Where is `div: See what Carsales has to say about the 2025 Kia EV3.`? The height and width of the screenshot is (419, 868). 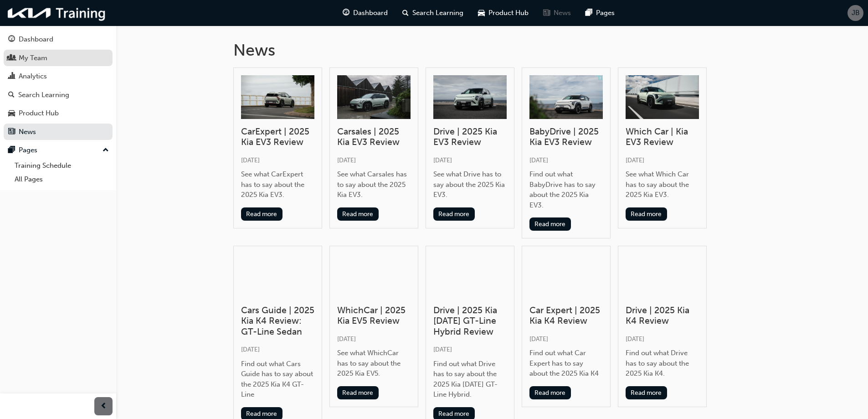 div: See what Carsales has to say about the 2025 Kia EV3. is located at coordinates (374, 184).